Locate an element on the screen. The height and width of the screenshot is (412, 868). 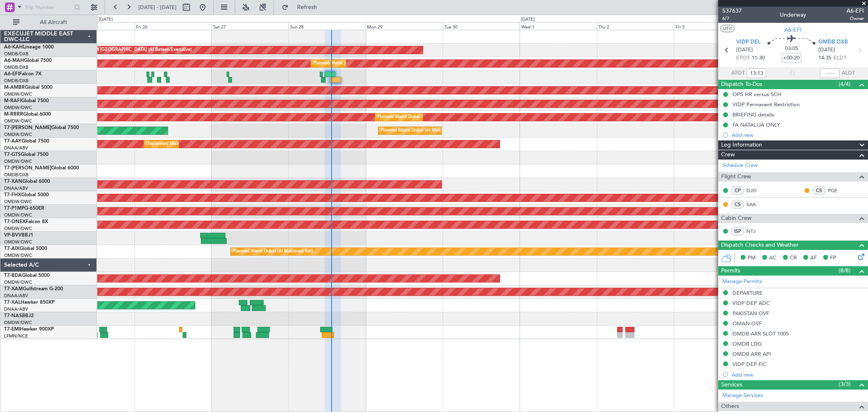
a: PGE is located at coordinates (837, 190).